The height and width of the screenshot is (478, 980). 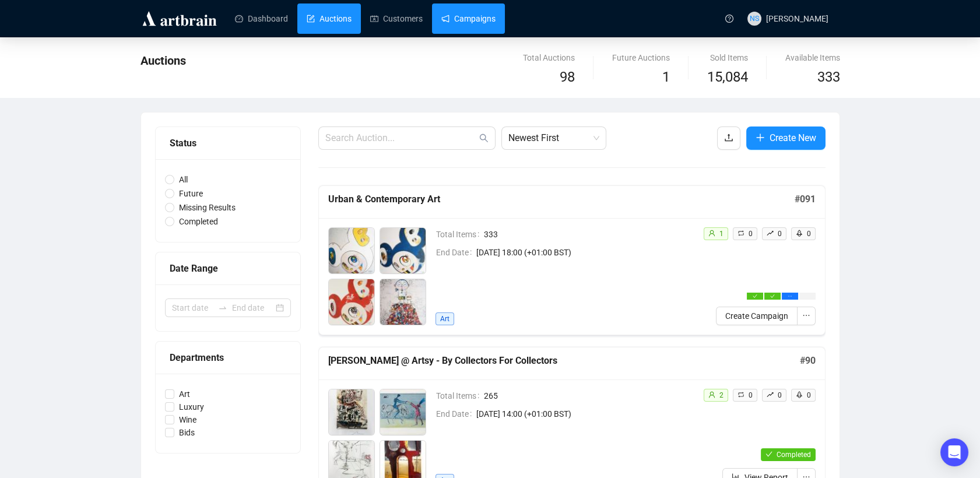 I want to click on img: 3.jpg, so click(x=351, y=302).